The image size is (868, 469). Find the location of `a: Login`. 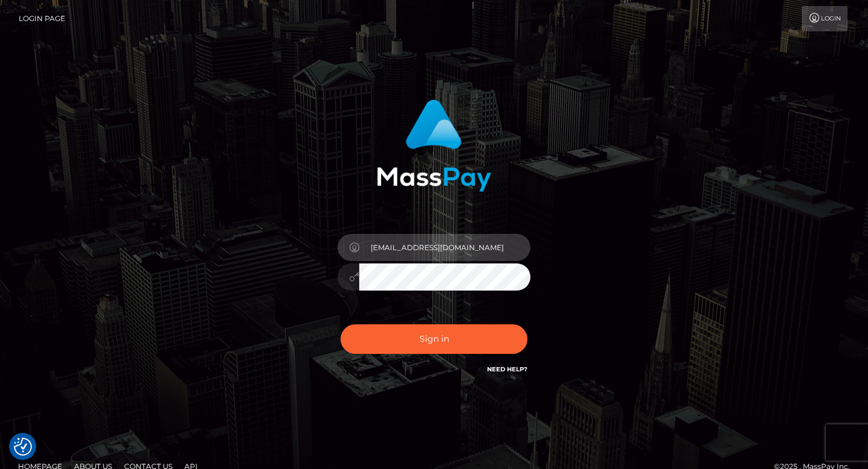

a: Login is located at coordinates (825, 19).